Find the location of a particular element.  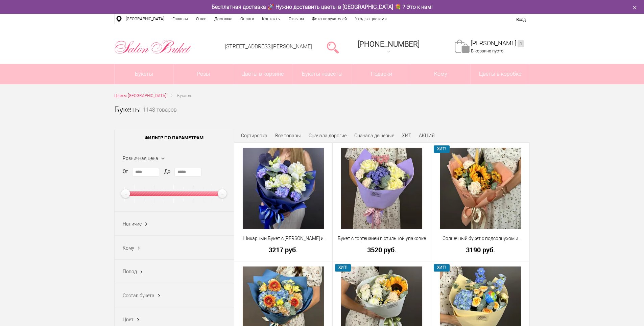

a: ХИТ is located at coordinates (406, 135).